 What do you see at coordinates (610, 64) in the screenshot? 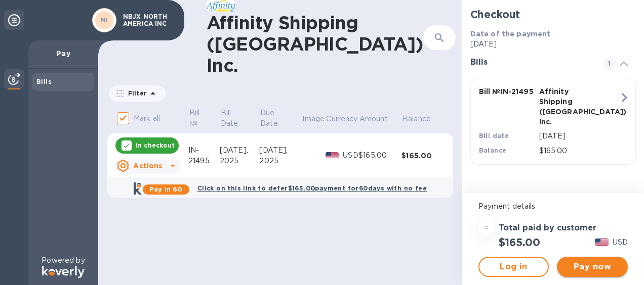
I see `span: 1` at bounding box center [610, 64].